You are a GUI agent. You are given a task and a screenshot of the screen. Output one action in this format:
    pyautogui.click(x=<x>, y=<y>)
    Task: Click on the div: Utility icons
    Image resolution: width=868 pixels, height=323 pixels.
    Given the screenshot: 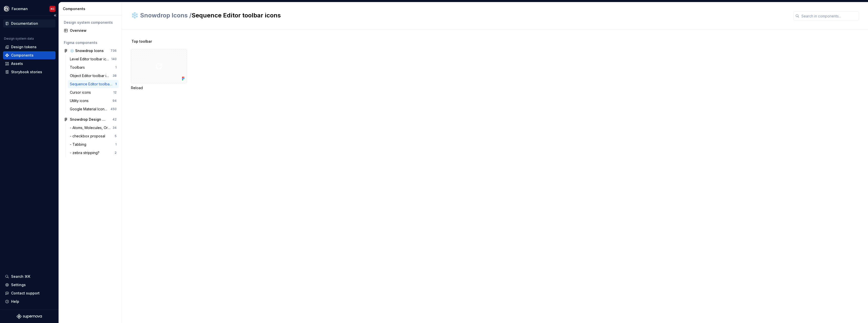 What is the action you would take?
    pyautogui.click(x=80, y=101)
    